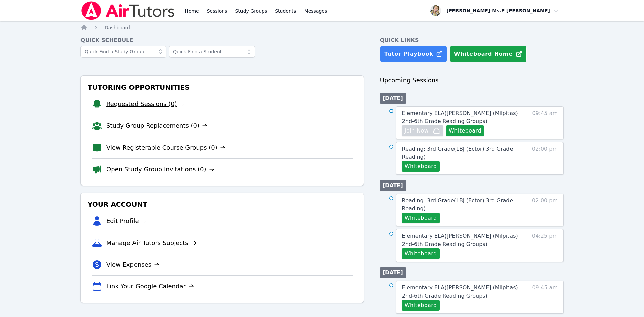 The height and width of the screenshot is (317, 644). Describe the element at coordinates (123, 52) in the screenshot. I see `input: Quick Find a Study Group` at that location.